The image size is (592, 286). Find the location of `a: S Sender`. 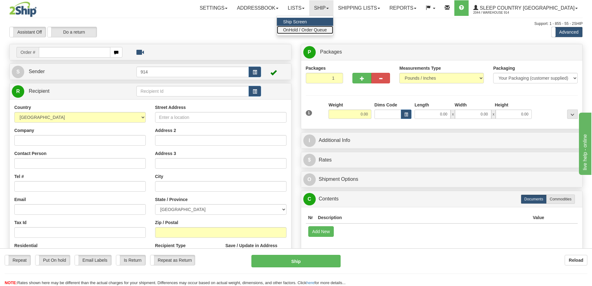

a: S Sender is located at coordinates (74, 71).